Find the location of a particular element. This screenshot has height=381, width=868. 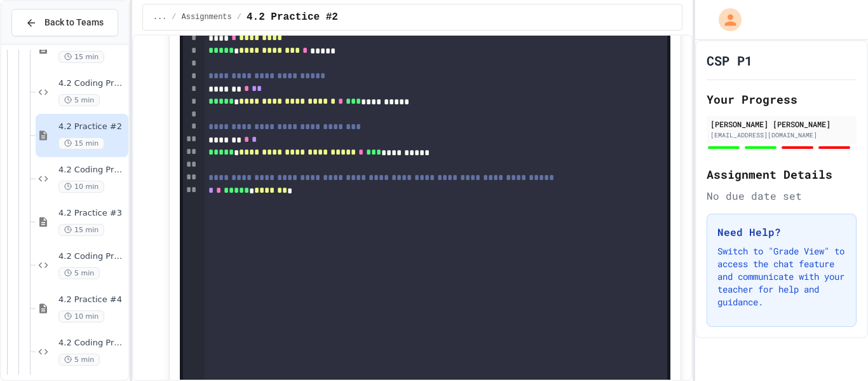

span: 4.2 Coding Practice #2 is located at coordinates (92, 170).